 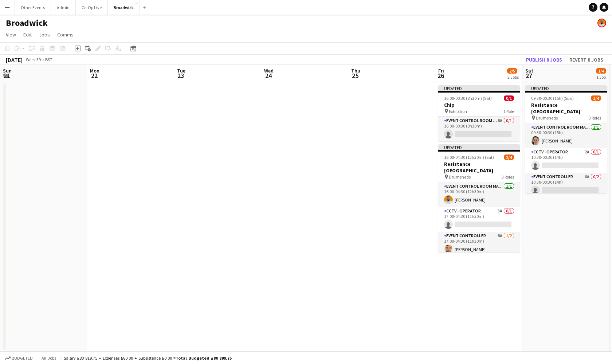 What do you see at coordinates (509, 111) in the screenshot?
I see `span: 1 Role` at bounding box center [509, 111].